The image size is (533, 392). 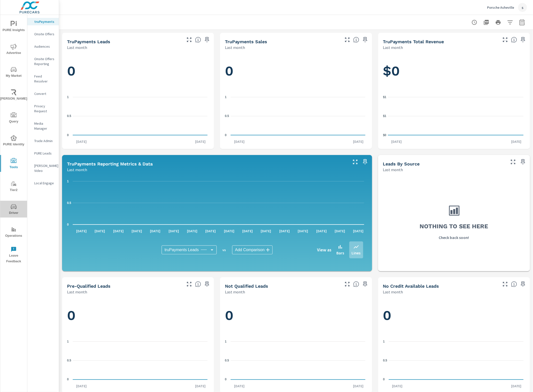 What do you see at coordinates (89, 41) in the screenshot?
I see `h5: truPayments Leads` at bounding box center [89, 41].